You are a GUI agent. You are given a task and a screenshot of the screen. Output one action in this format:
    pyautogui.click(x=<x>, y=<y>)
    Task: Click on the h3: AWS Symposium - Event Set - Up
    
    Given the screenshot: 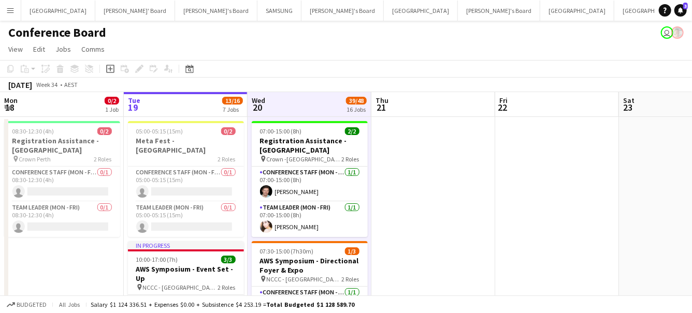 What is the action you would take?
    pyautogui.click(x=186, y=274)
    